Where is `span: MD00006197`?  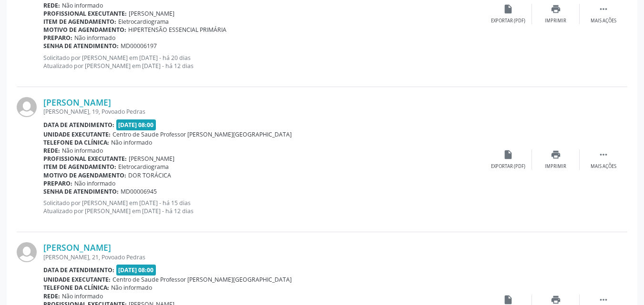
span: MD00006197 is located at coordinates (139, 46).